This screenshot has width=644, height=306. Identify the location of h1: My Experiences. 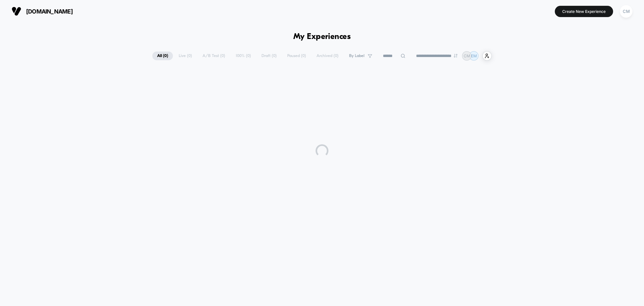
(322, 37).